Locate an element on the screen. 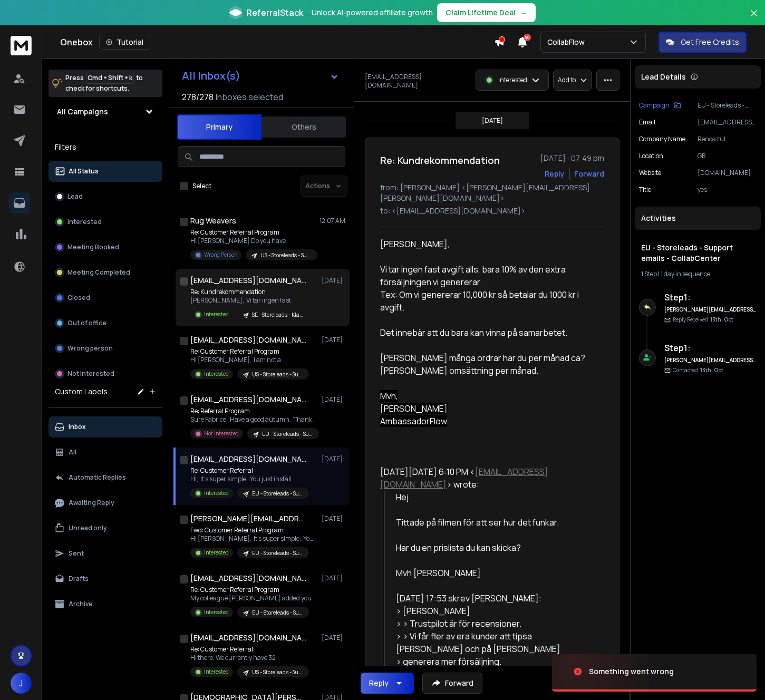 The width and height of the screenshot is (765, 700). button: Close banner is located at coordinates (754, 19).